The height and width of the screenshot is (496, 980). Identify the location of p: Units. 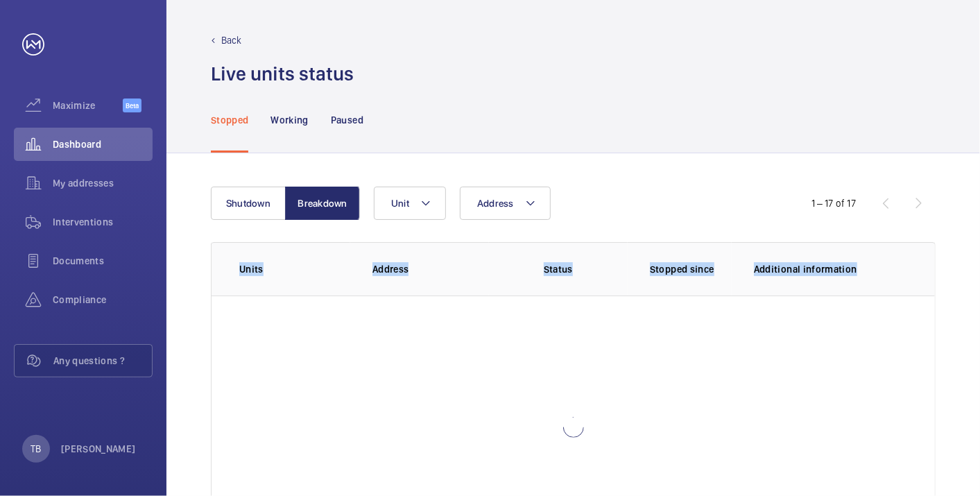
(294, 269).